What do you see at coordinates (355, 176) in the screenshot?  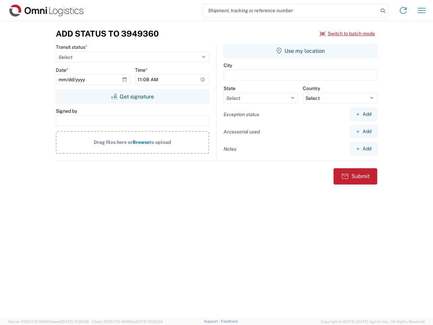 I see `button: Submit` at bounding box center [355, 176].